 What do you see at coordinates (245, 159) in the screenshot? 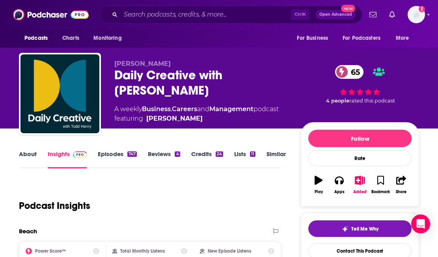
I see `a: Lists11` at bounding box center [245, 159].